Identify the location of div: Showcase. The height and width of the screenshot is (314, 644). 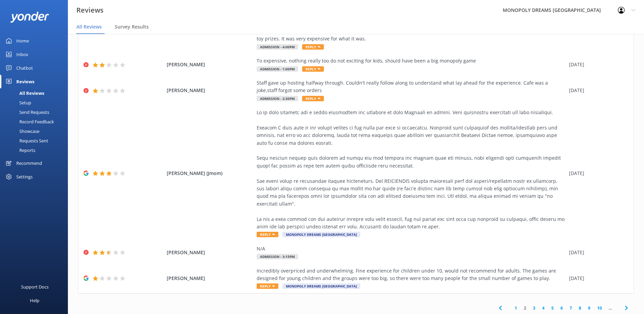
(22, 131).